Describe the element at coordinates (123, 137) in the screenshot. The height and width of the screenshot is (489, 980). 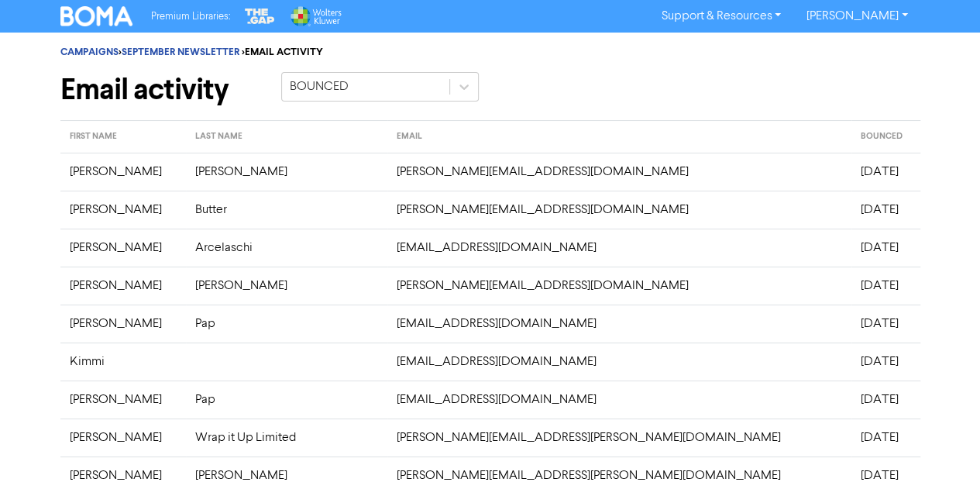
I see `th: FIRST NAME` at that location.